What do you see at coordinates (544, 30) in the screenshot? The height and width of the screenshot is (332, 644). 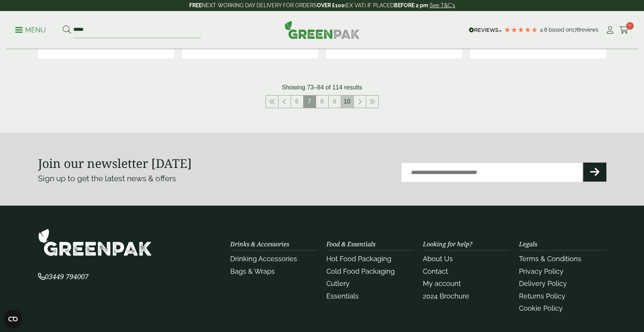 I see `span: 4.8` at bounding box center [544, 30].